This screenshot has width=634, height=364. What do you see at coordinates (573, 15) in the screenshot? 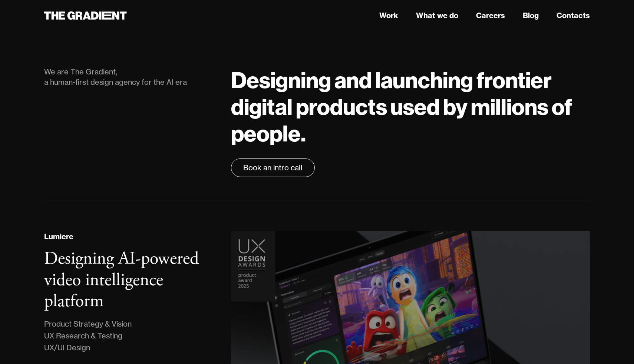
I see `a: Contacts` at bounding box center [573, 15].